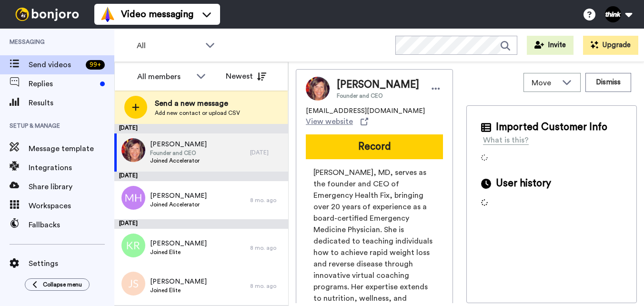  What do you see at coordinates (71, 225) in the screenshot?
I see `span: Fallbacks` at bounding box center [71, 225].